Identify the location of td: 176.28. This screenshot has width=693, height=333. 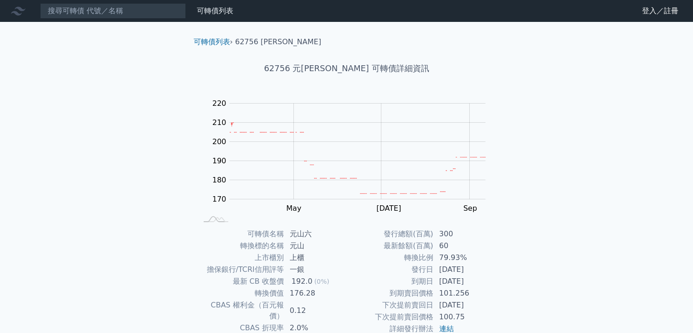
(315, 293).